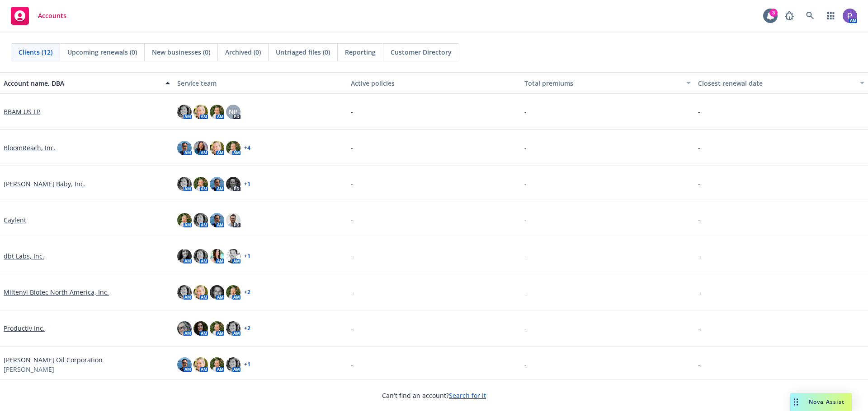  I want to click on div: Active policies, so click(434, 83).